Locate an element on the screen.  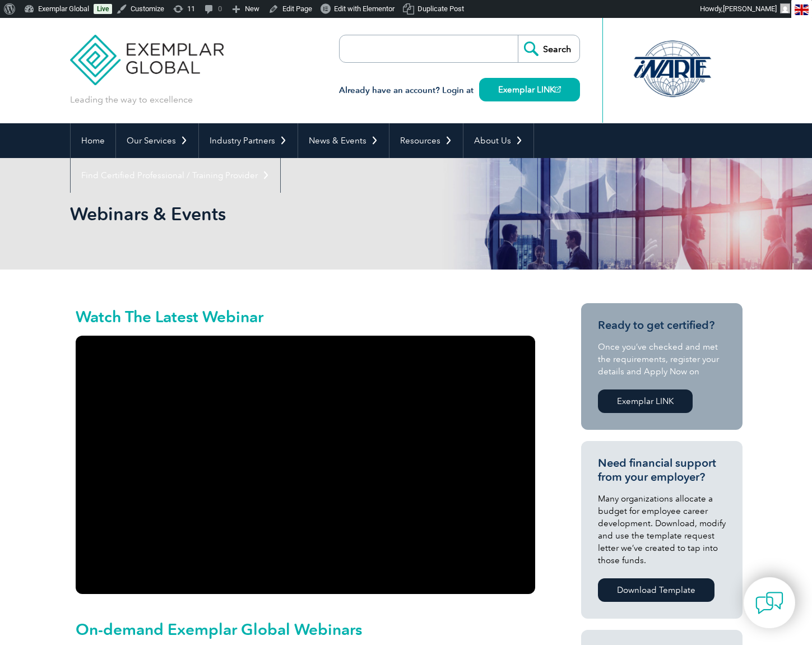
p: Leading the way to excellence is located at coordinates (131, 100).